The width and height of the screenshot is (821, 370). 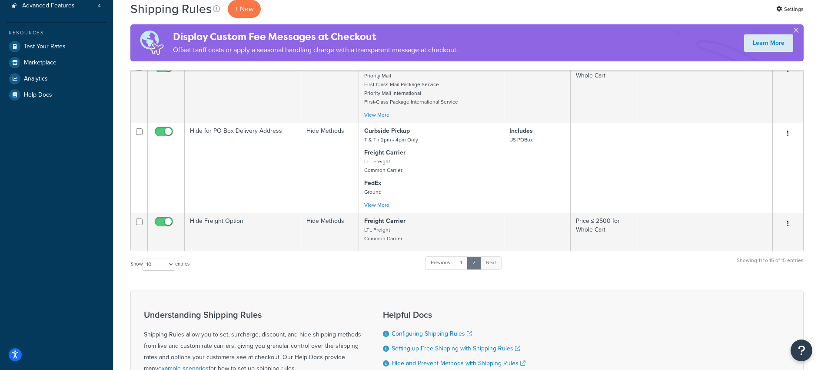 I want to click on a: Settings, so click(x=790, y=9).